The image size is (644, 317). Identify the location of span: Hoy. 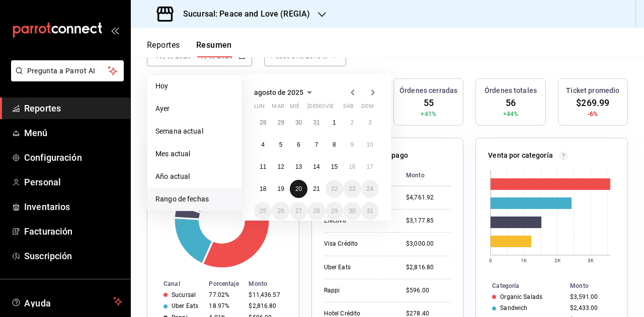
(194, 86).